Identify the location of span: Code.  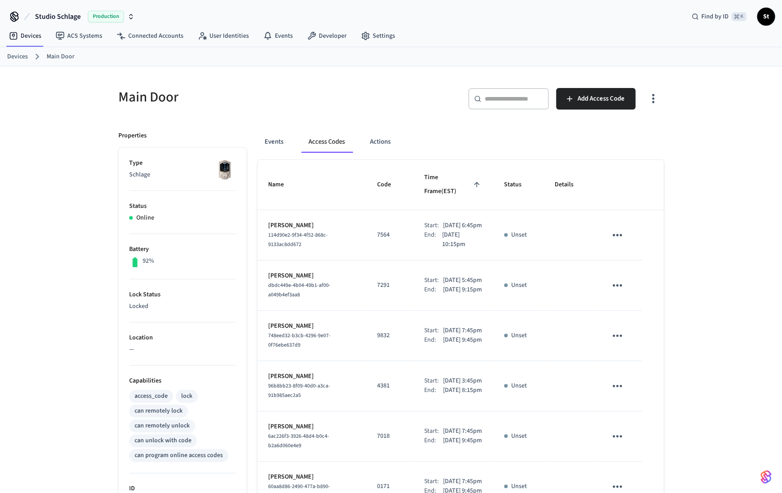
(390, 184).